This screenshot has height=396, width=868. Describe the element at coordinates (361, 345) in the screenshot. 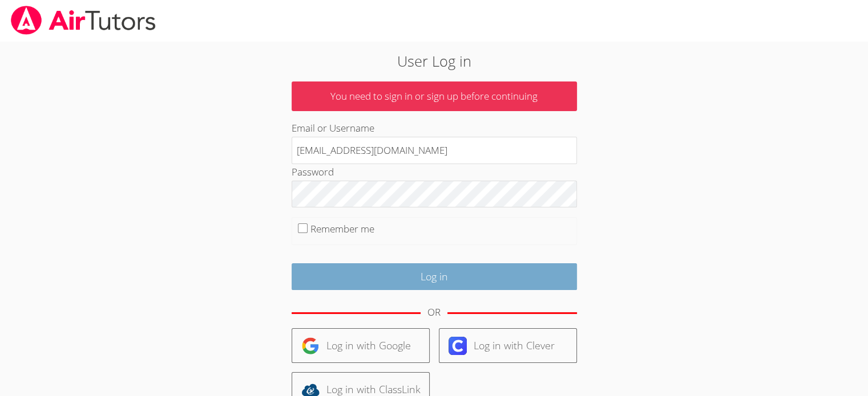

I see `a: Log in with Google` at that location.